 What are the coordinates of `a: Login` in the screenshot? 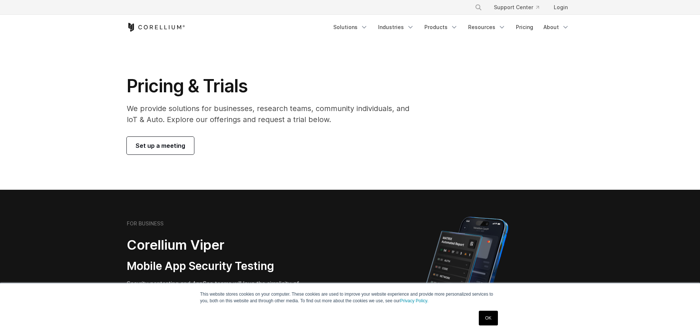 It's located at (560, 7).